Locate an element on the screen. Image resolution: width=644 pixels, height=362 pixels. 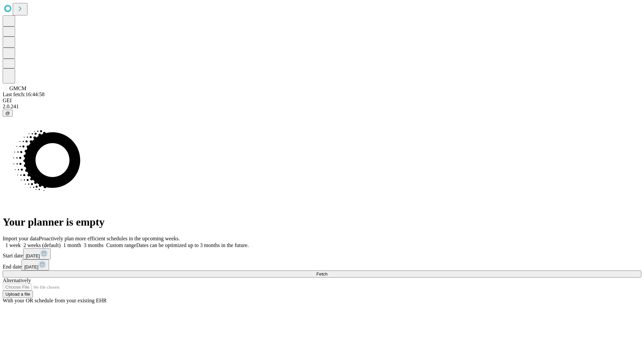
span: 1 month is located at coordinates (72, 245).